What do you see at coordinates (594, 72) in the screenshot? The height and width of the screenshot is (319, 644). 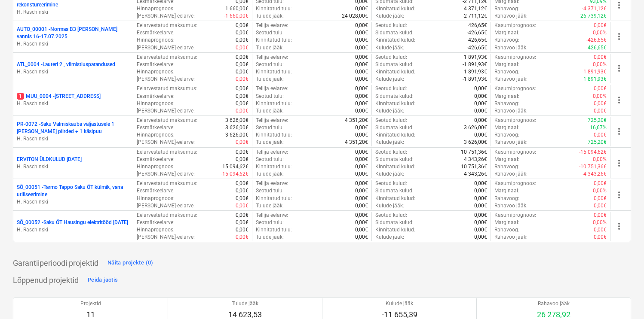 I see `p: -1 891,93€` at bounding box center [594, 72].